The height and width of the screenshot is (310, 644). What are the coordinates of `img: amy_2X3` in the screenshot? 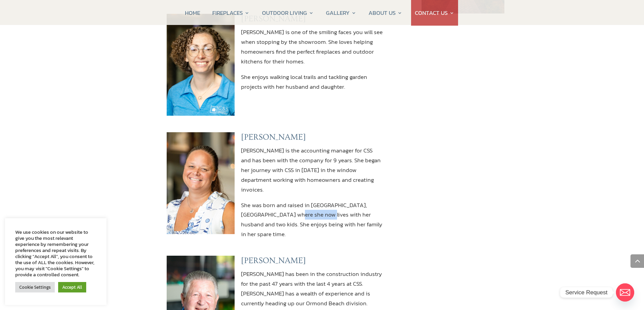 It's located at (200, 65).